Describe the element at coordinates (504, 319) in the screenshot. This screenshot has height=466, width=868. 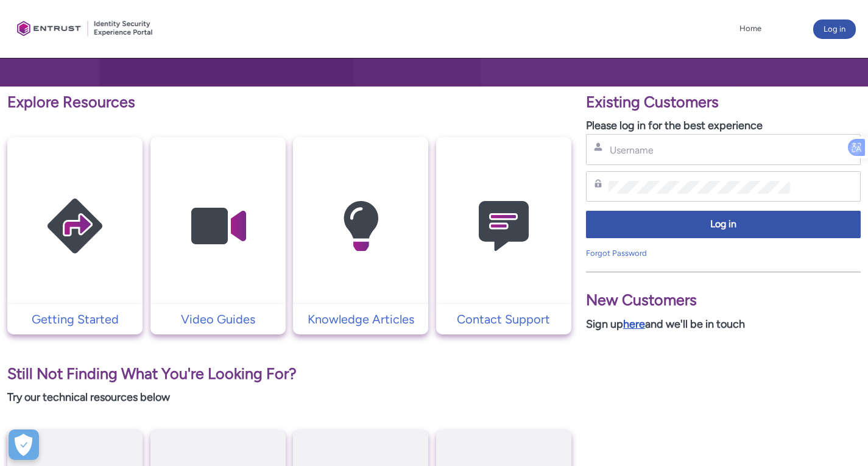
I see `a: Contact Support` at that location.